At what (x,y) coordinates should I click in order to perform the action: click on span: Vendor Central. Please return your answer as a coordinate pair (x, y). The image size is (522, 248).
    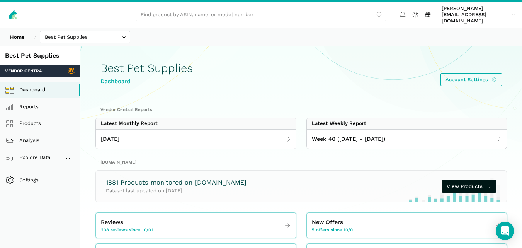
    Looking at the image, I should click on (25, 71).